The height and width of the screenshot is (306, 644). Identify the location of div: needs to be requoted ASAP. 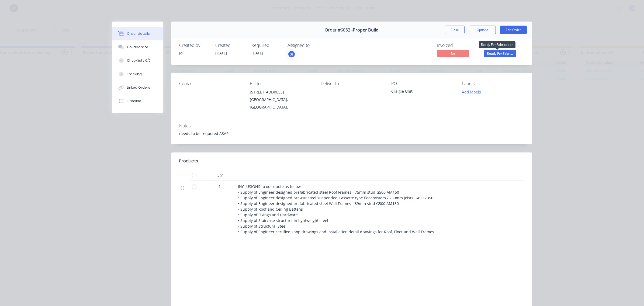
(351, 133).